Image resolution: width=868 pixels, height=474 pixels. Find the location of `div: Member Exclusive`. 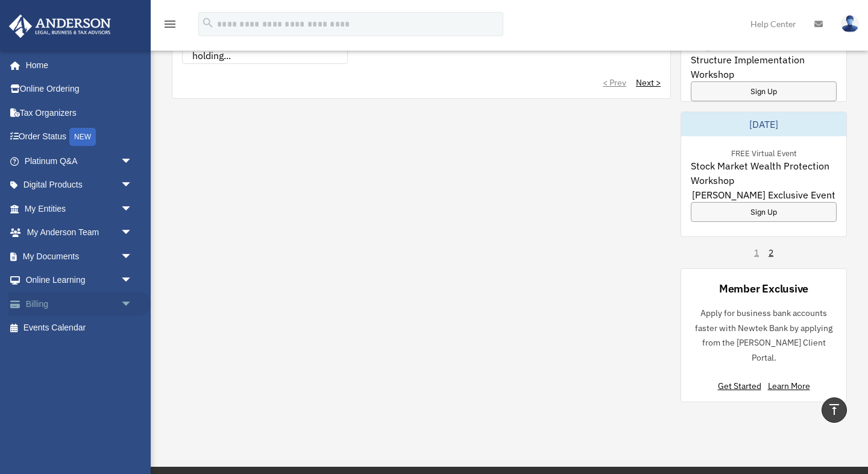

div: Member Exclusive is located at coordinates (763, 288).